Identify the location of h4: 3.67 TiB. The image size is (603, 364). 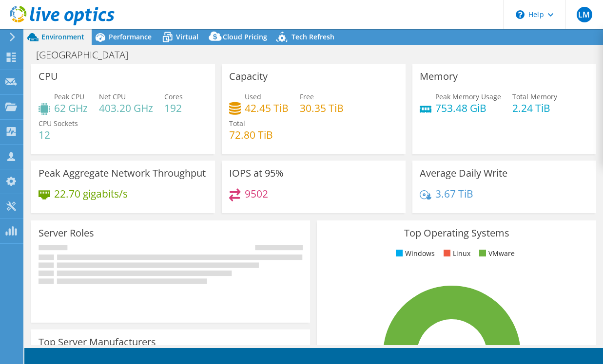
(454, 194).